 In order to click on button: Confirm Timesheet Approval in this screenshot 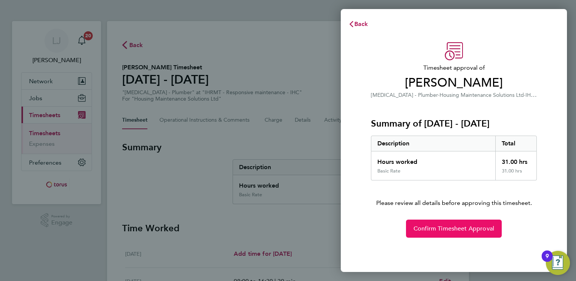, I will do `click(454, 229)`.